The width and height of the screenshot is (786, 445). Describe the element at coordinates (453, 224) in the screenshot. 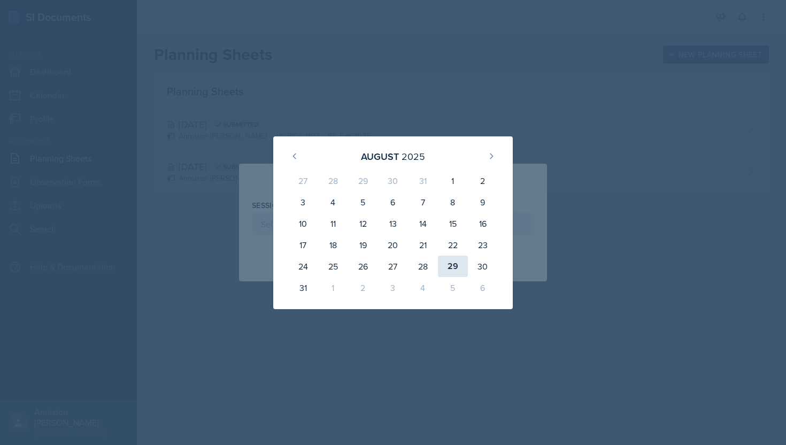

I see `div: 15` at that location.